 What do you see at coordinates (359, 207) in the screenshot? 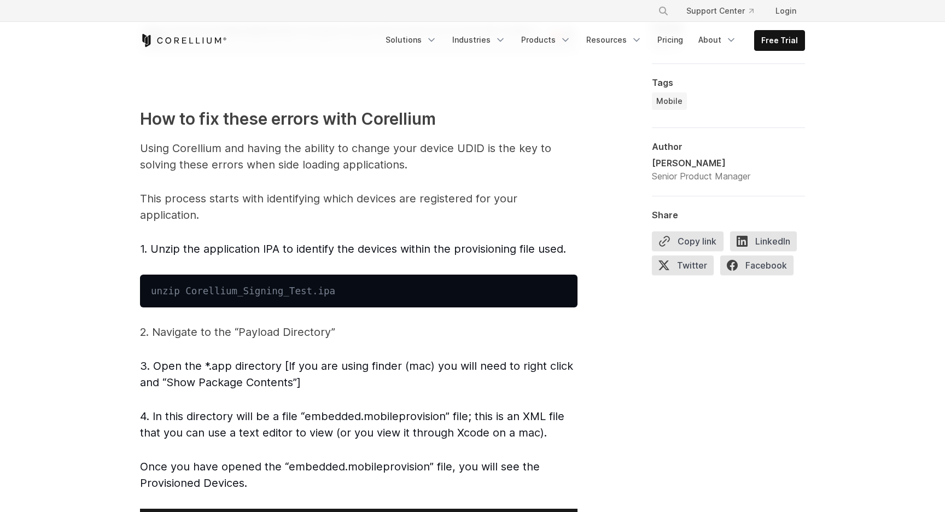
I see `p: This process starts with identifying which devices are registered for your application.` at bounding box center [359, 207].